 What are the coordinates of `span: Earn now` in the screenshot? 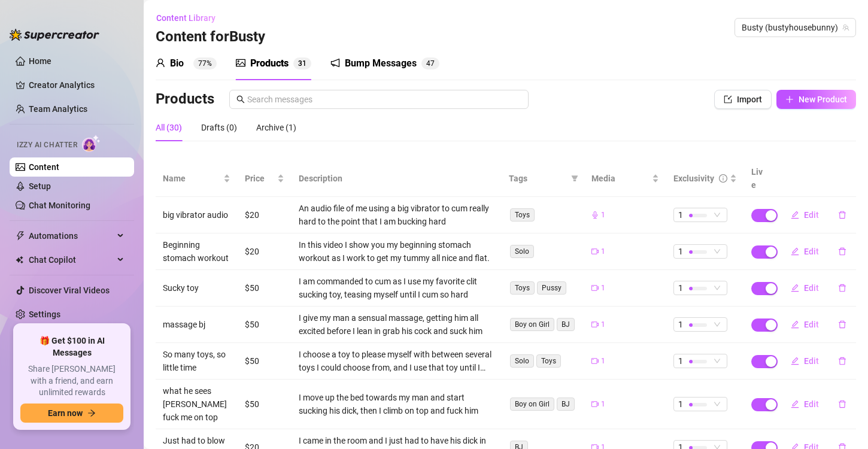 It's located at (65, 413).